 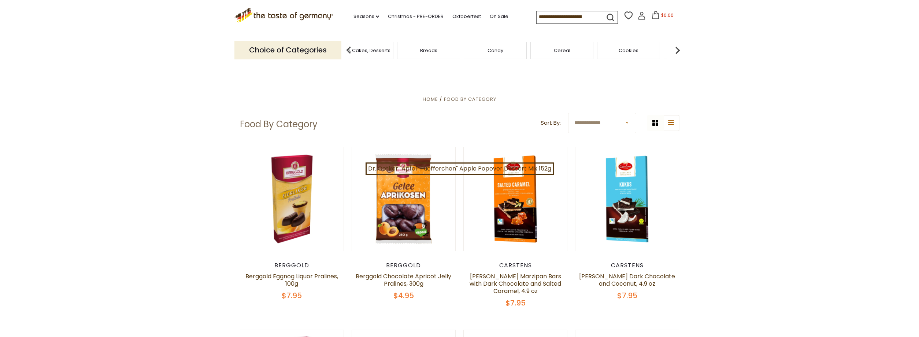 What do you see at coordinates (430, 99) in the screenshot?
I see `span: Home` at bounding box center [430, 99].